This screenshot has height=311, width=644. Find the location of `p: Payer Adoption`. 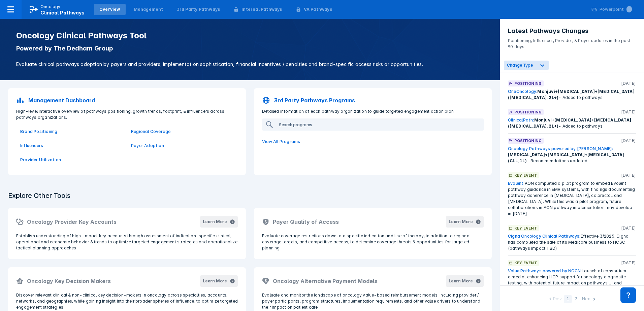

p: Payer Adoption is located at coordinates (182, 146).